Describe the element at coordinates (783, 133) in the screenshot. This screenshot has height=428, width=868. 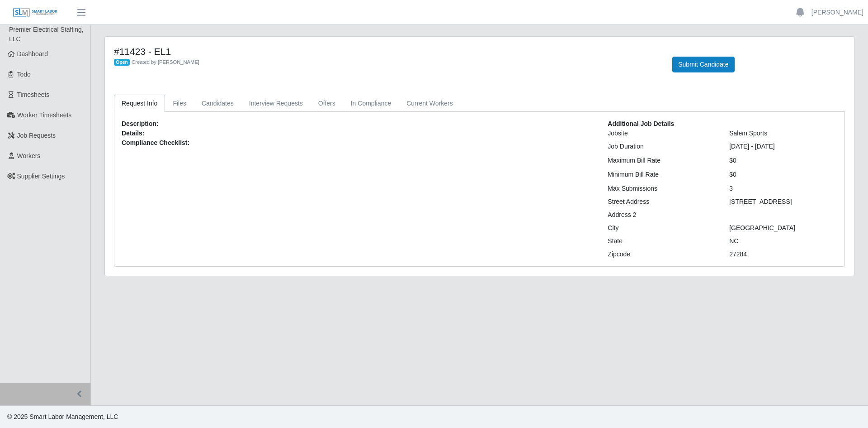
I see `div: Salem Sports` at that location.